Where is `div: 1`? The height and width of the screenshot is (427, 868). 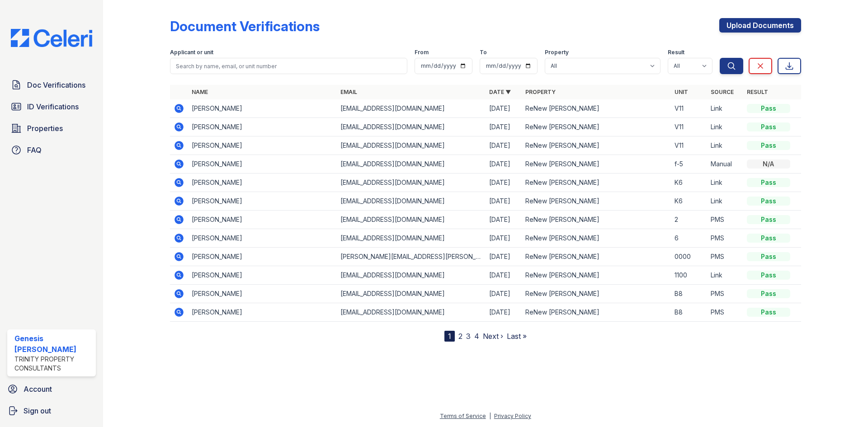
div: 1 is located at coordinates (450, 336).